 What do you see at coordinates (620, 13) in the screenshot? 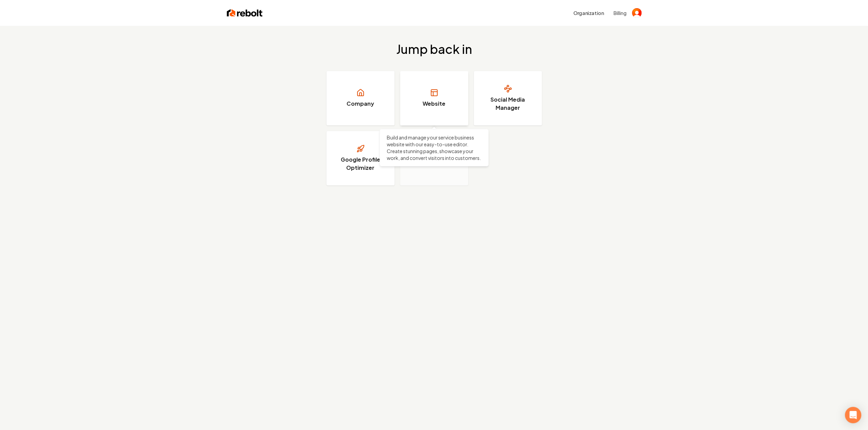
I see `button: Billing` at bounding box center [620, 13].